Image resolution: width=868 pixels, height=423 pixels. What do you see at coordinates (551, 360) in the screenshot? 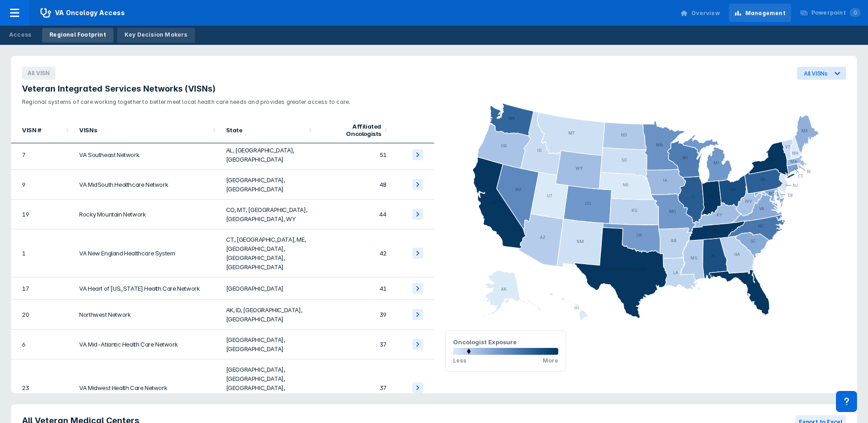
I see `p: More` at bounding box center [551, 360].